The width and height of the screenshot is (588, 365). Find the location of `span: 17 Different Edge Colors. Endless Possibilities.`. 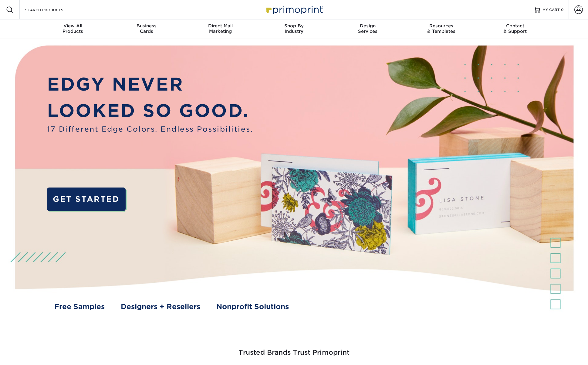

span: 17 Different Edge Colors. Endless Possibilities. is located at coordinates (150, 129).